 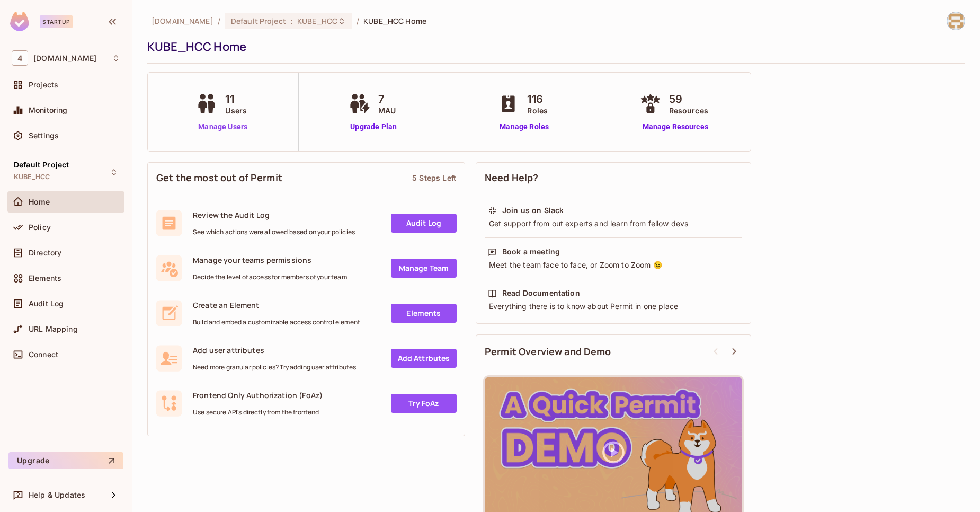 What do you see at coordinates (424, 313) in the screenshot?
I see `a: Elements` at bounding box center [424, 313].